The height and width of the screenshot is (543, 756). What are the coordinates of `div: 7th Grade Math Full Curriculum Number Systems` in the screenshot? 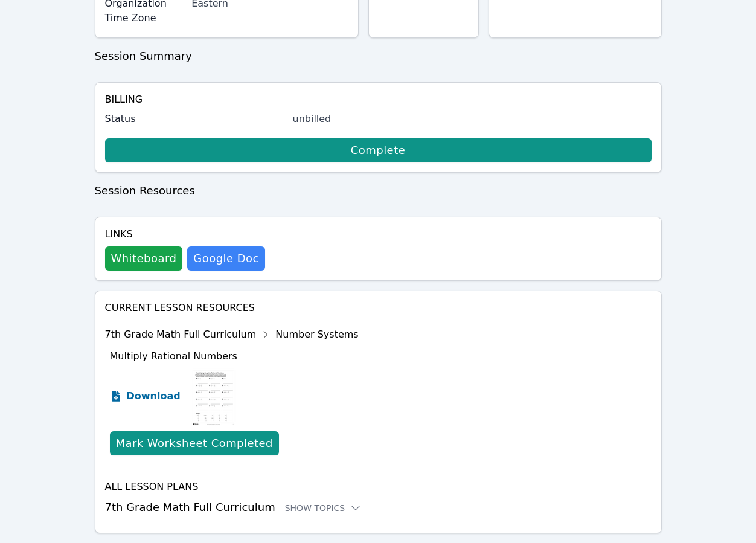 It's located at (232, 335).